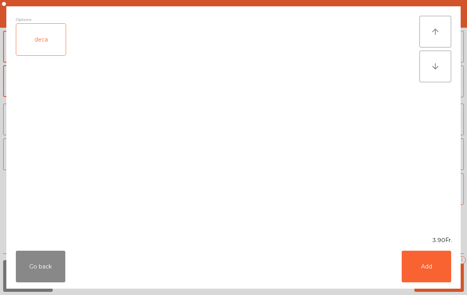  I want to click on div: 3.90Fr., so click(233, 240).